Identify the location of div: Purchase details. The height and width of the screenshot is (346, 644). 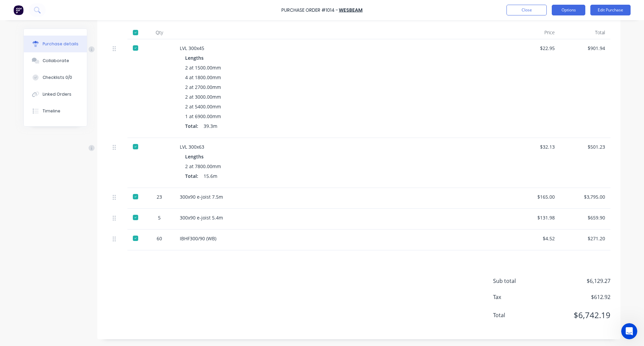
(60, 44).